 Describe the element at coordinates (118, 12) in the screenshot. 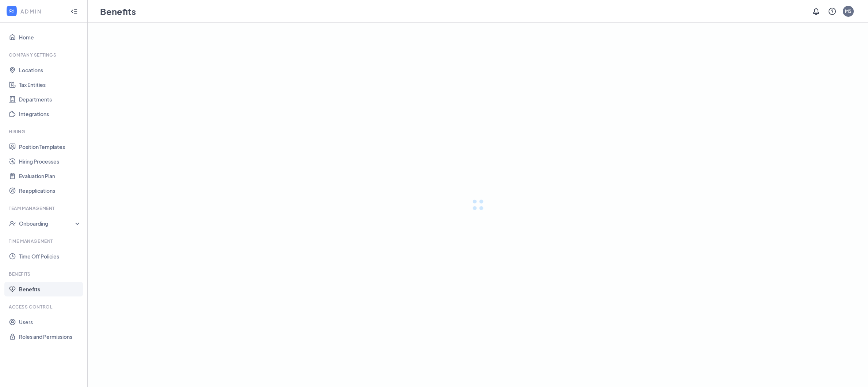

I see `h1: Benefits` at that location.